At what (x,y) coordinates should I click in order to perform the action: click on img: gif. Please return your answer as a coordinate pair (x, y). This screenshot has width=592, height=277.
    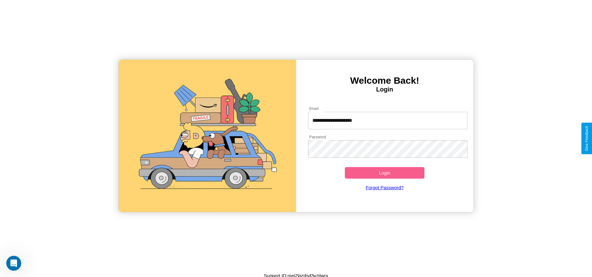
    Looking at the image, I should click on (207, 136).